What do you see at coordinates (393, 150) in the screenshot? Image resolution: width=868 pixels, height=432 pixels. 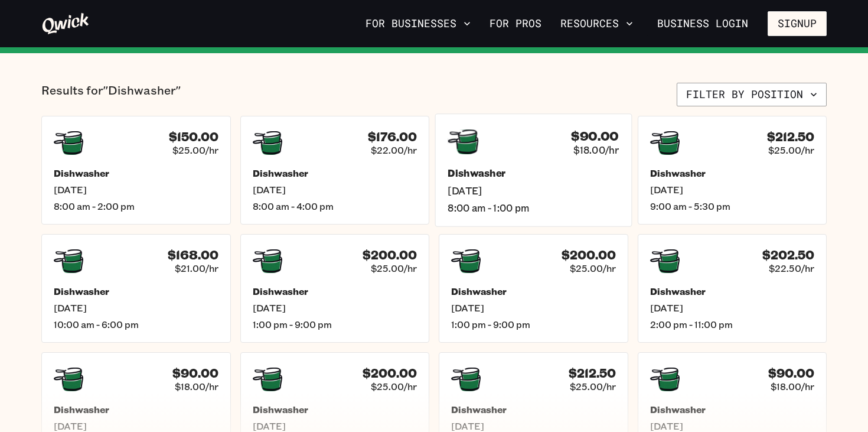 I see `span: $22.00/hr` at bounding box center [393, 150].